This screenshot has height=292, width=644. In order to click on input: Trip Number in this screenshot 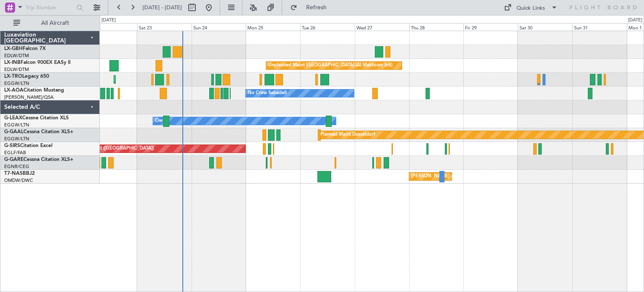, I will do `click(49, 7)`.